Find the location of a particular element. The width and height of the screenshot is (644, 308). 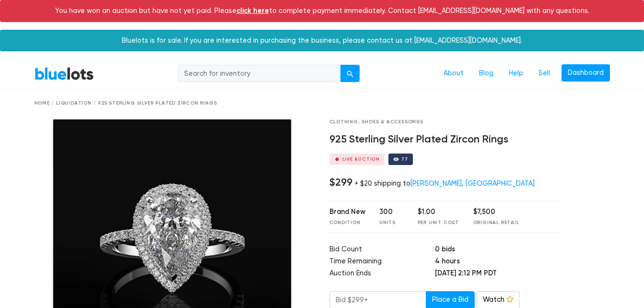

td: Auction Ends is located at coordinates (382, 274).